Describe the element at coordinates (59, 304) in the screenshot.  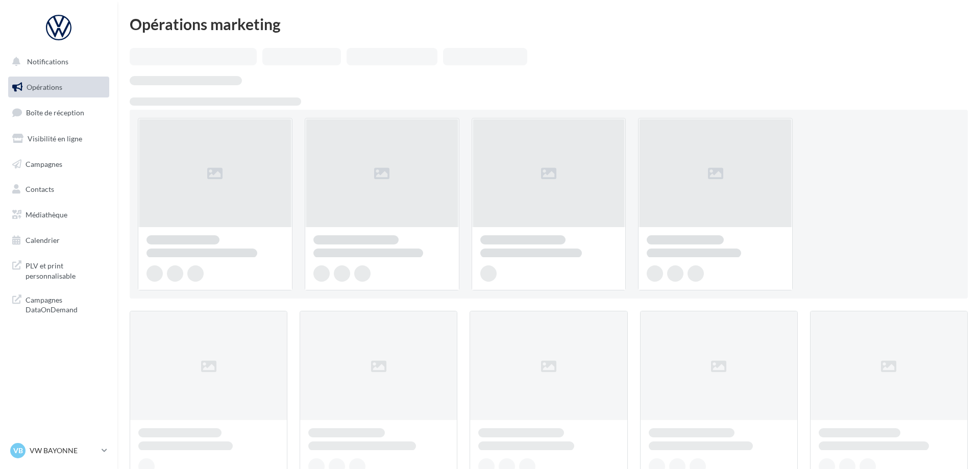
I see `a: Campagnes DataOnDemand` at that location.